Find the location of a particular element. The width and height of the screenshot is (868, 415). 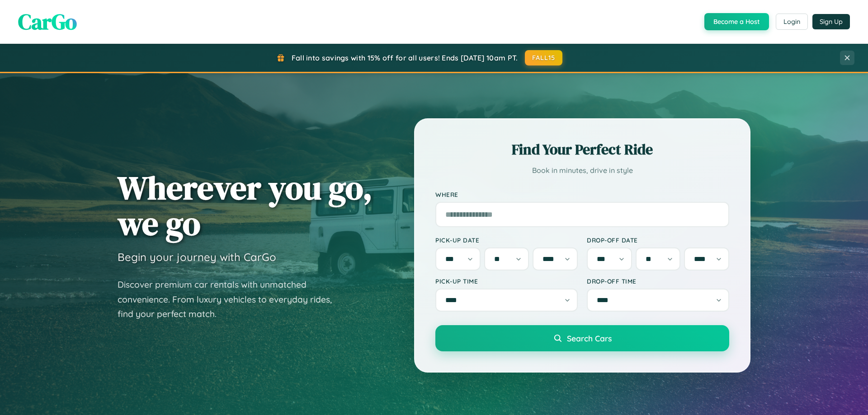

span: CarGo is located at coordinates (48, 22).